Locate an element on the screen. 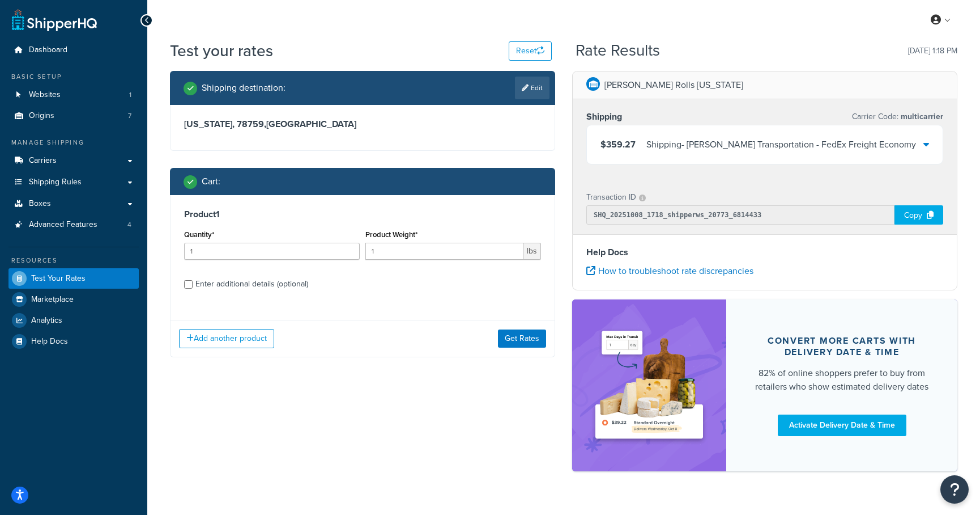 The height and width of the screenshot is (515, 980). div: Manage Shipping is located at coordinates (73, 142).